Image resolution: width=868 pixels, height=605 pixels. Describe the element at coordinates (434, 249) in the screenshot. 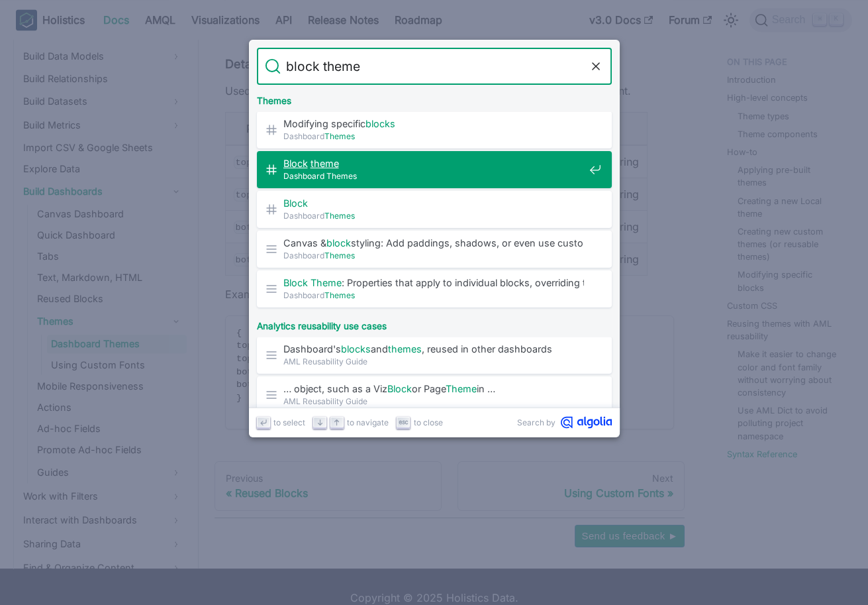

I see `a: Canvas &blockstyling: Add paddings, shadows, or even use custom …DashboardThemes` at that location.